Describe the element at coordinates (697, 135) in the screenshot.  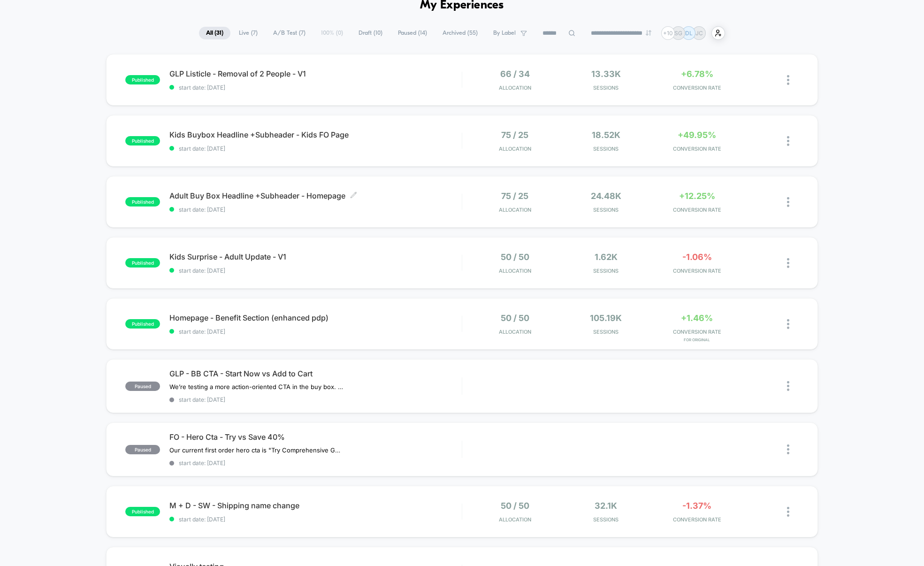
I see `span: +49.95%` at that location.